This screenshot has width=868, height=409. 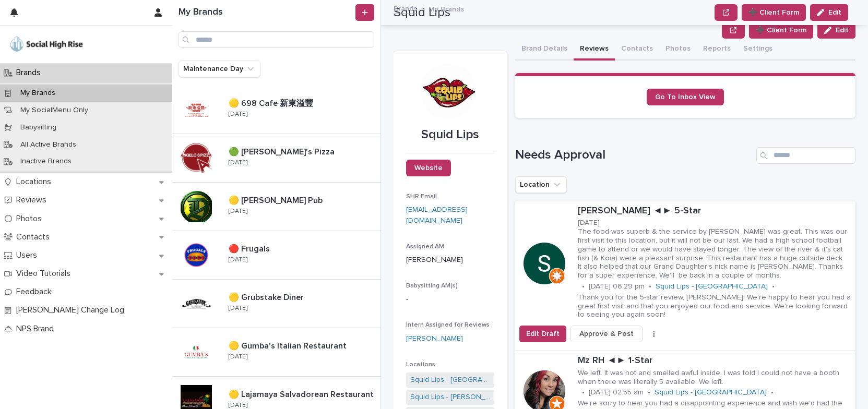 What do you see at coordinates (45, 273) in the screenshot?
I see `p: Video Tutorials` at bounding box center [45, 273].